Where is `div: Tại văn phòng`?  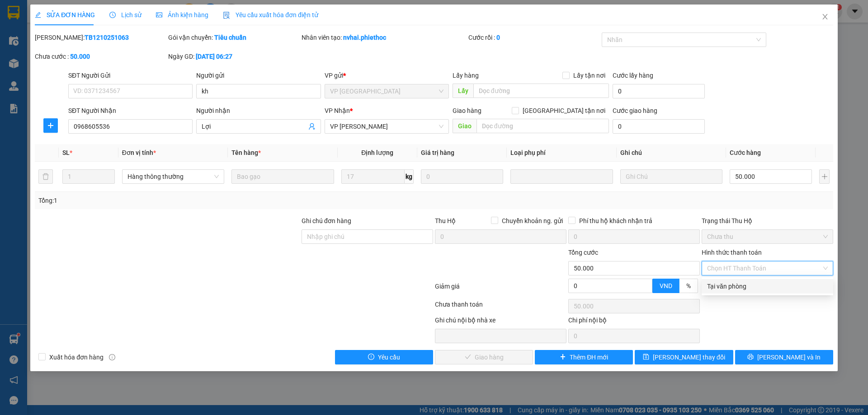
div: Tại văn phòng is located at coordinates (767, 286).